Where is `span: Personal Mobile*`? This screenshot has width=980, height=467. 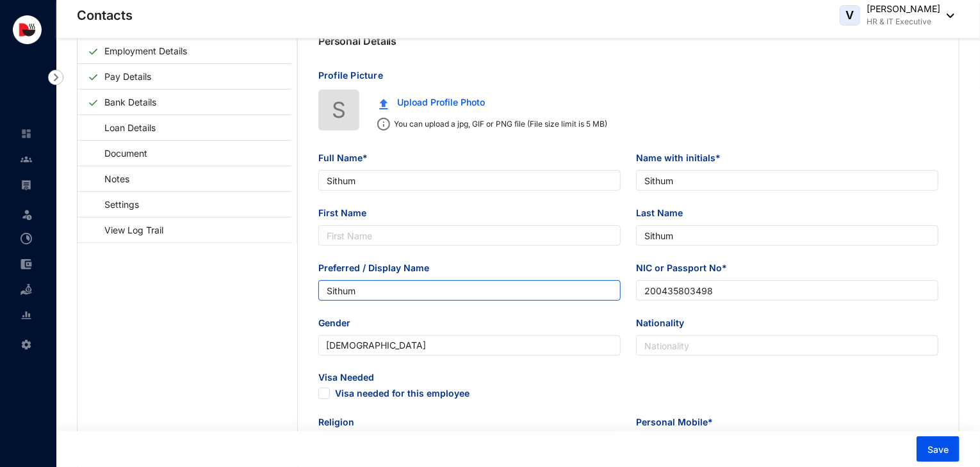
span: Personal Mobile* is located at coordinates (787, 424).